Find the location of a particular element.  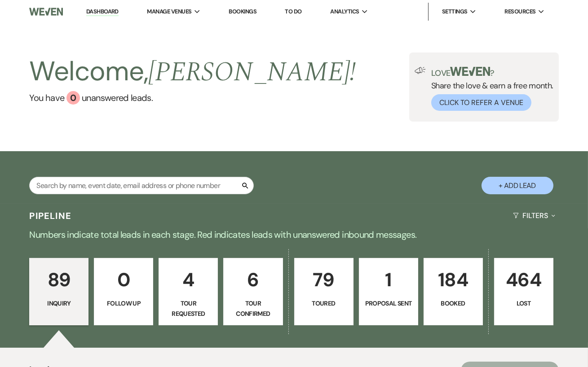

a: You have 0 unanswered leads. is located at coordinates (192, 98).